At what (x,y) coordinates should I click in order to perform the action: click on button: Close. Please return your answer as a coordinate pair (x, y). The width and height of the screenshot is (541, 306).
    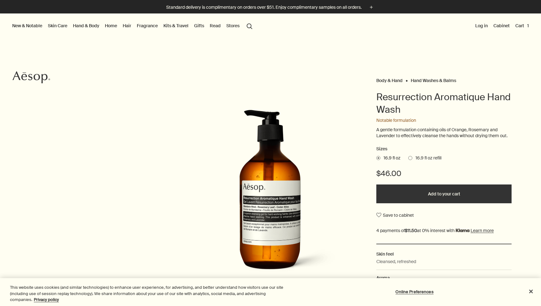
    Looking at the image, I should click on (531, 291).